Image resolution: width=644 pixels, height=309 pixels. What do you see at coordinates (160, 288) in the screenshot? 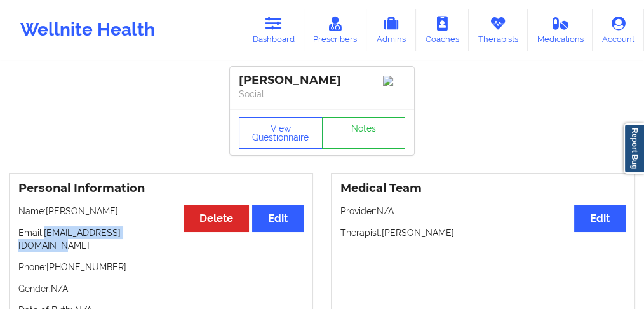
I see `p: Gender: N/A` at bounding box center [160, 288].